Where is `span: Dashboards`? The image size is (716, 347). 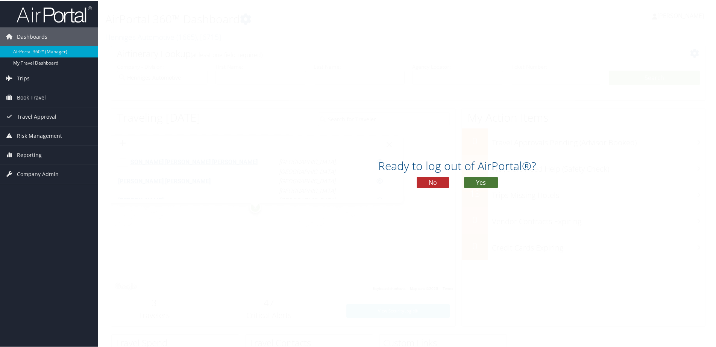
span: Dashboards is located at coordinates (32, 36).